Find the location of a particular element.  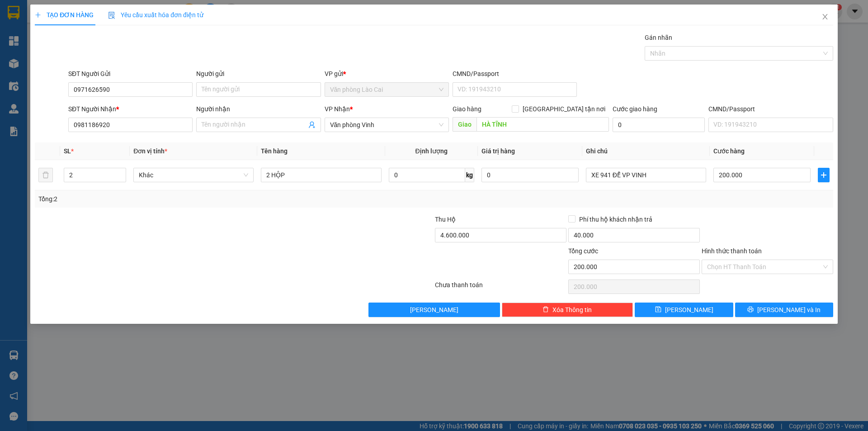

div: Người nhận is located at coordinates (258, 109).